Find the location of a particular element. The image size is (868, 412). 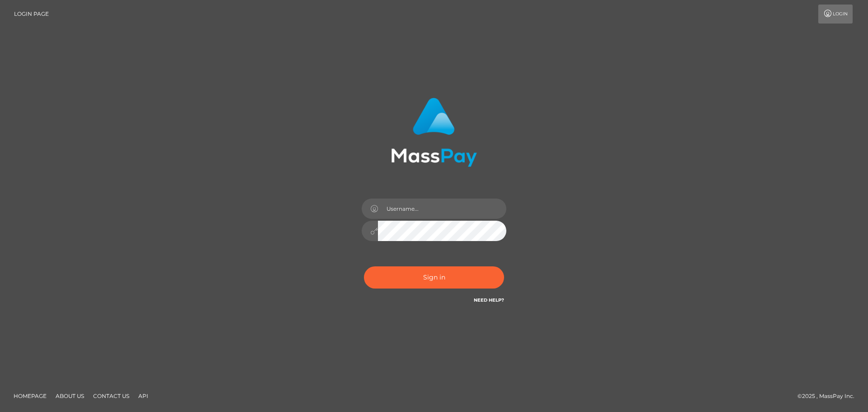

a: Login is located at coordinates (836, 14).